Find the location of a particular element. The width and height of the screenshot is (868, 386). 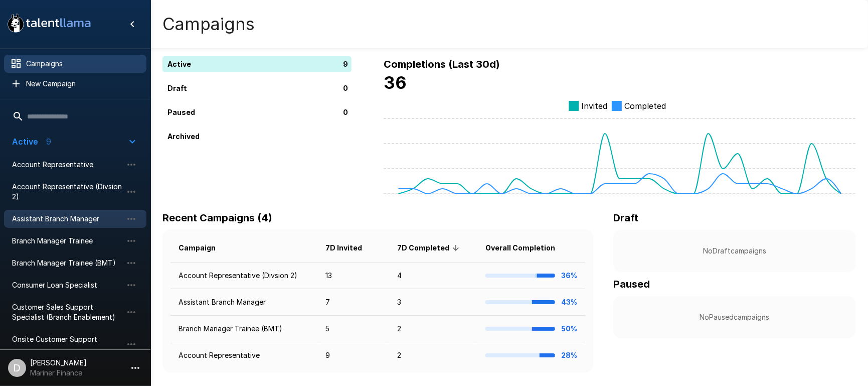

b: Paused is located at coordinates (631, 284).